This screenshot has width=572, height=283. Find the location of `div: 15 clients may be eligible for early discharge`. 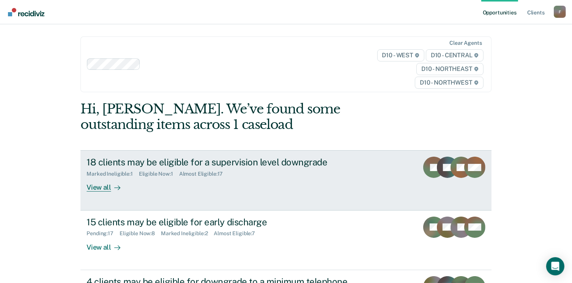

div: 15 clients may be eligible for early discharge is located at coordinates (220, 222).